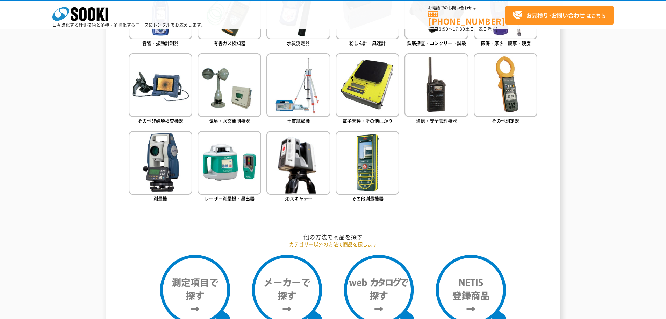  What do you see at coordinates (161, 85) in the screenshot?
I see `img: その他非破壊検査機器` at bounding box center [161, 85].